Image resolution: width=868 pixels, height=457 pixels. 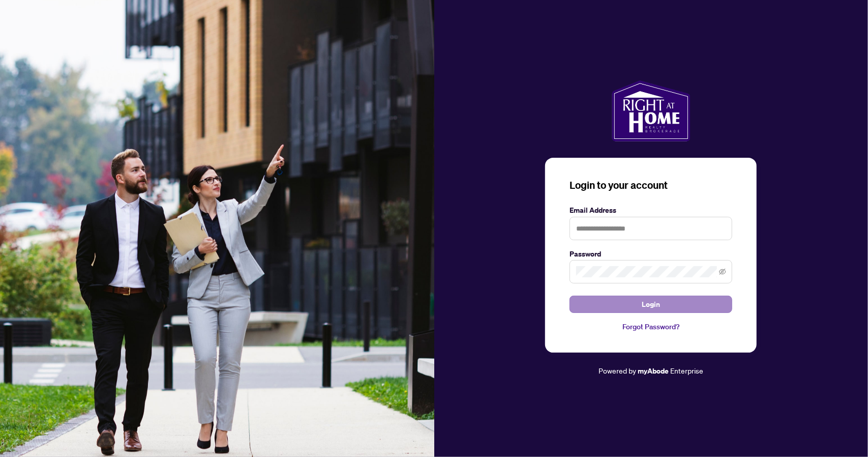 I want to click on span: eye-invisible, so click(x=723, y=271).